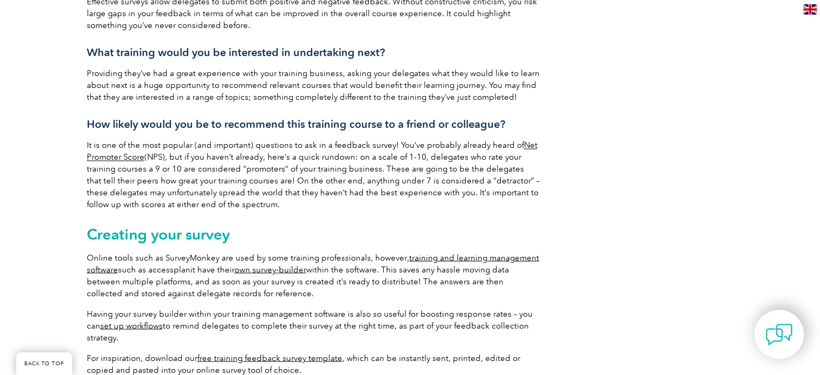 The image size is (820, 375). What do you see at coordinates (313, 325) in the screenshot?
I see `p: Having your survey builder within your training management software is also so useful for boostin...` at bounding box center [313, 325].